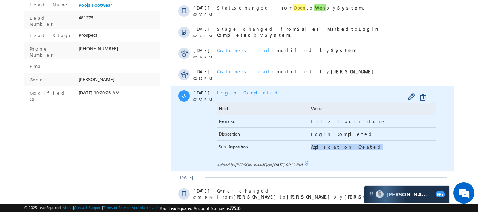 The image size is (478, 212). I want to click on textarea: Type your message and hit 'Enter', so click(69, 111).